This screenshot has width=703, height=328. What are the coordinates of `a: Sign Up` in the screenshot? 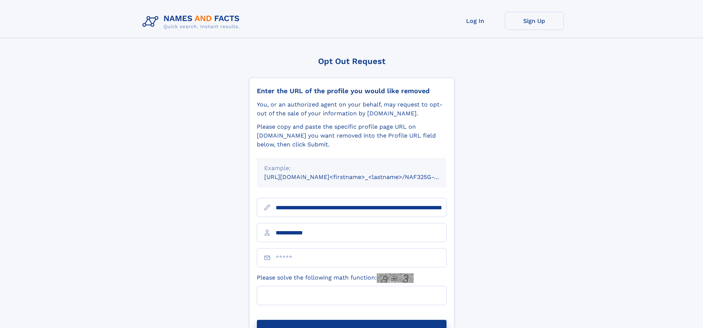 It's located at (535, 21).